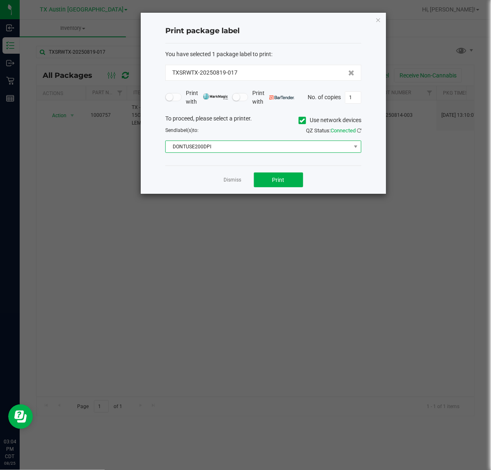 Image resolution: width=491 pixels, height=470 pixels. Describe the element at coordinates (278, 180) in the screenshot. I see `button: Print` at that location.